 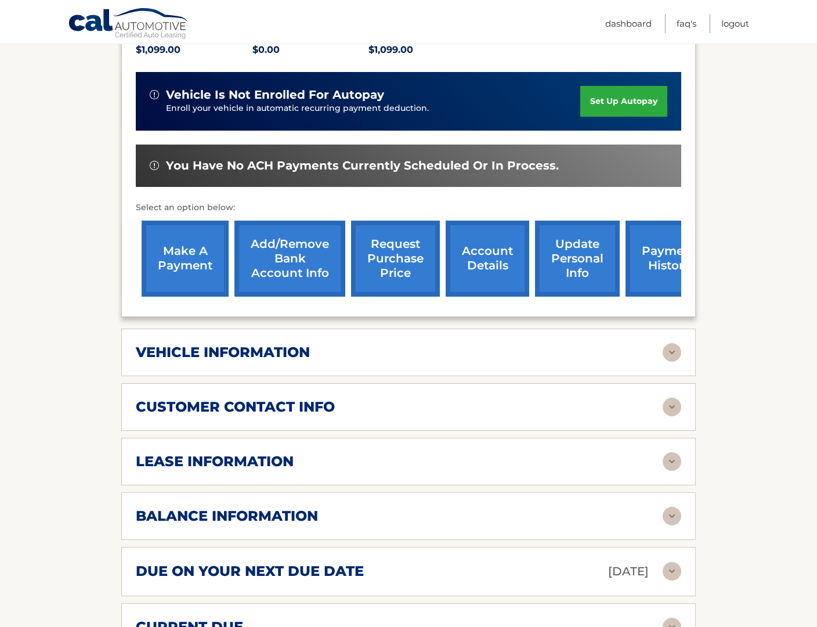 I want to click on p: Enroll your vehicle in automatic recurring payment deduction., so click(x=373, y=109).